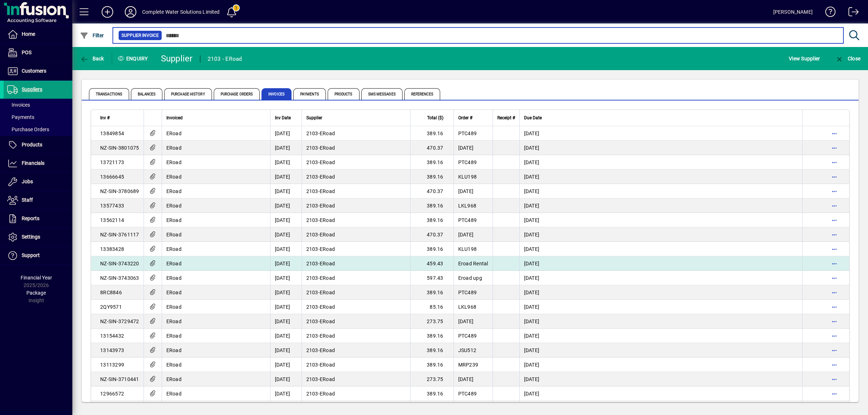  What do you see at coordinates (432, 380) in the screenshot?
I see `td: 273.75` at bounding box center [432, 380].